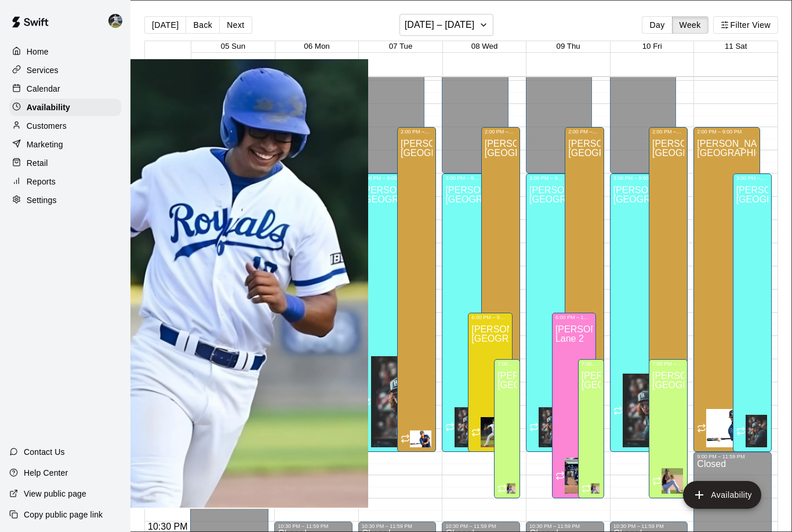  What do you see at coordinates (733, 456) in the screenshot?
I see `div: 9:00 PM – 11:59 PM` at bounding box center [733, 456].